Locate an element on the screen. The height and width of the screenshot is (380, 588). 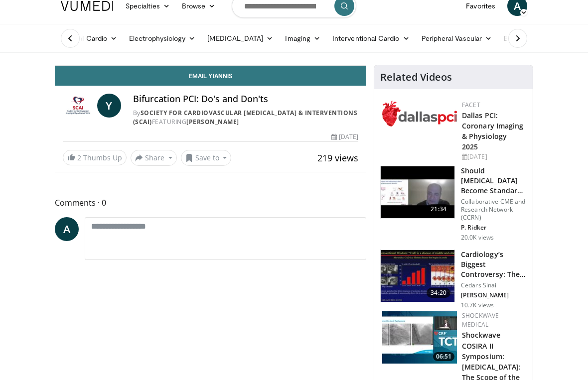
h4: Bifurcation PCI: Do's and Don'ts is located at coordinates (246, 99).